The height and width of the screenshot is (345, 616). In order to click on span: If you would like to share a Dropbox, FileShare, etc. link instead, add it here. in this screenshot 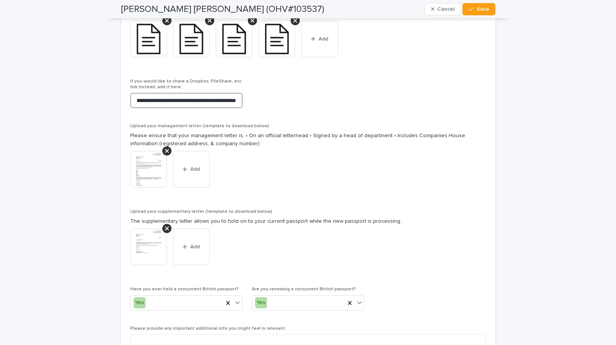, I will do `click(186, 84)`.